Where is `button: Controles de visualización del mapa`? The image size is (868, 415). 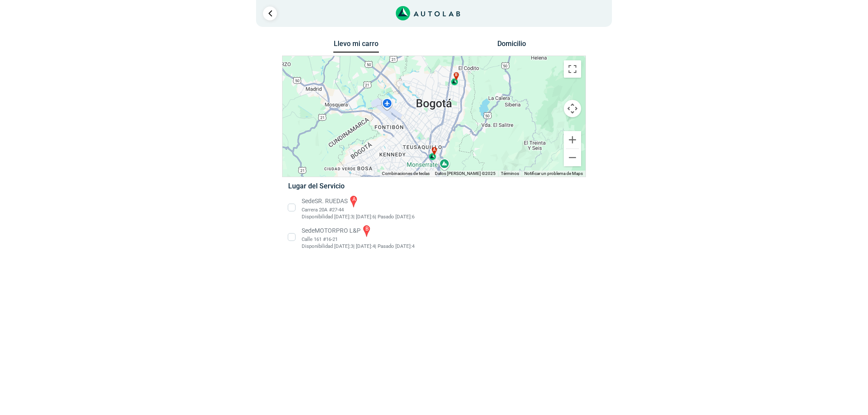 button: Controles de visualización del mapa is located at coordinates (572, 109).